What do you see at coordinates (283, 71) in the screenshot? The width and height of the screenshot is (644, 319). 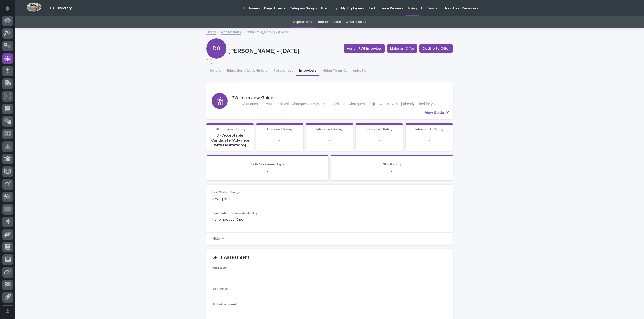 I see `button: References` at bounding box center [283, 71].